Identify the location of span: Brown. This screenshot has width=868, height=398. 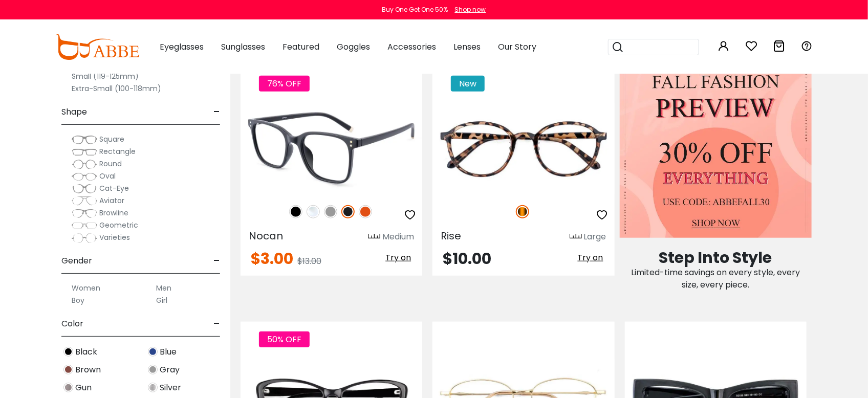
(88, 370).